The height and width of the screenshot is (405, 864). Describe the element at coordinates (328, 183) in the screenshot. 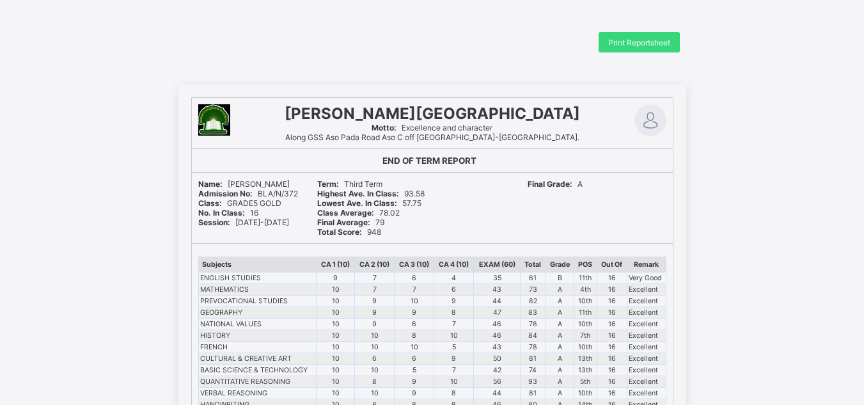

I see `b: Term:` at that location.